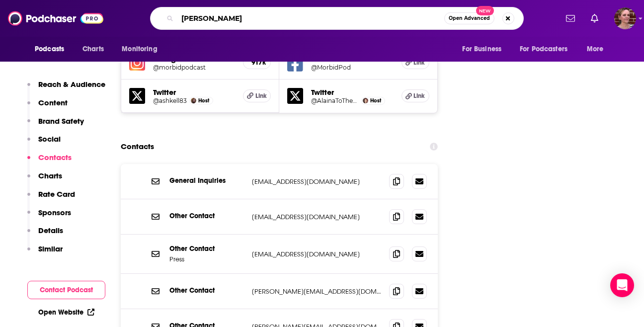  What do you see at coordinates (56, 194) in the screenshot?
I see `p: Rate Card` at bounding box center [56, 194].